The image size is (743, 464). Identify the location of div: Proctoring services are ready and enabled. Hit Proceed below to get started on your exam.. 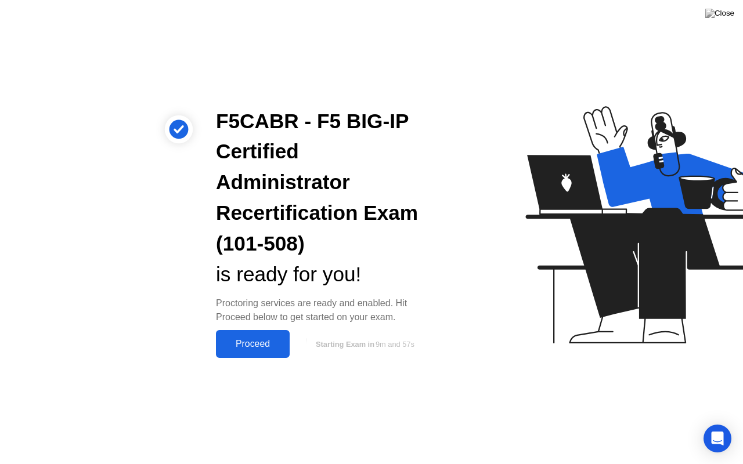
(324, 311).